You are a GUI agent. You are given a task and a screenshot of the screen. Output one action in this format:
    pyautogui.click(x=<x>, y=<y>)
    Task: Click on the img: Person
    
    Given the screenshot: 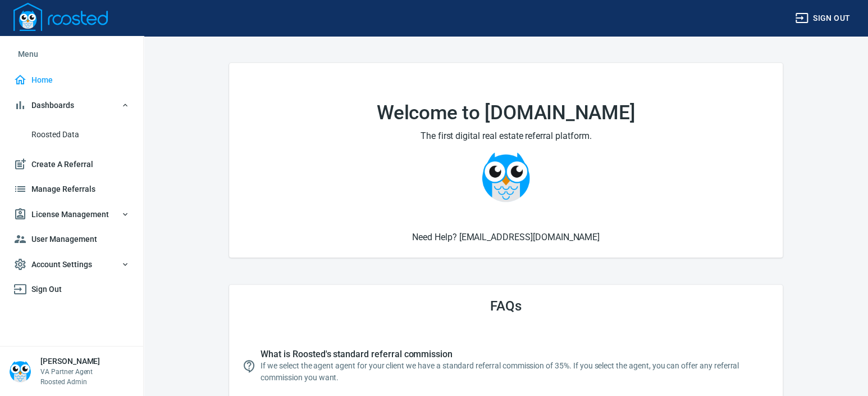 What is the action you would take?
    pyautogui.click(x=20, y=371)
    